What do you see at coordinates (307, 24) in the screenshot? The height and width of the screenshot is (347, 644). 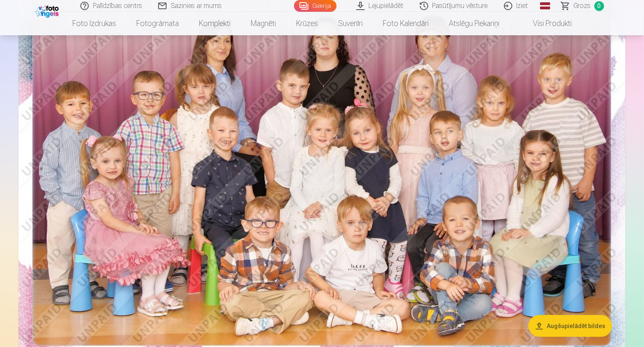 I see `a: Krūzes` at bounding box center [307, 24].